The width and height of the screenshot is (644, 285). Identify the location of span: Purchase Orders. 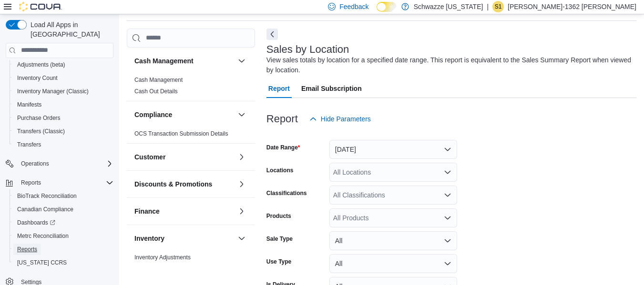
(39, 118).